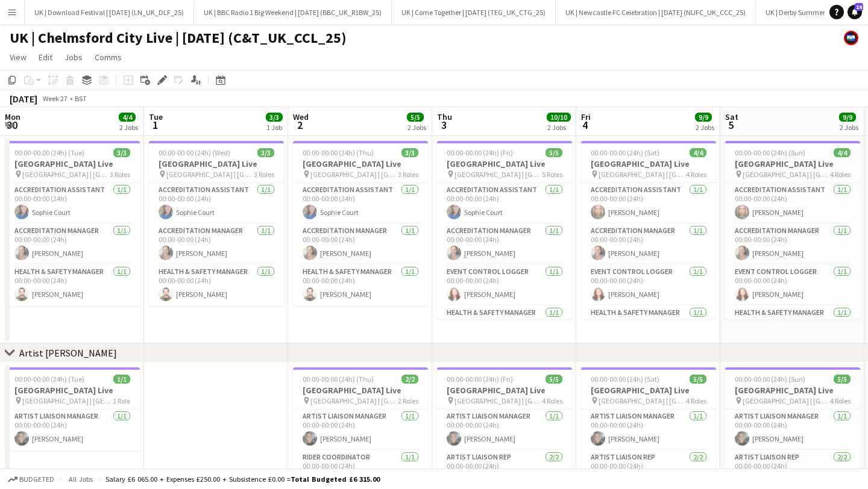 The width and height of the screenshot is (868, 489). I want to click on div: Salary £6 065.00 + Expenses £250.00 + Subsistence £0.00 =, so click(242, 479).